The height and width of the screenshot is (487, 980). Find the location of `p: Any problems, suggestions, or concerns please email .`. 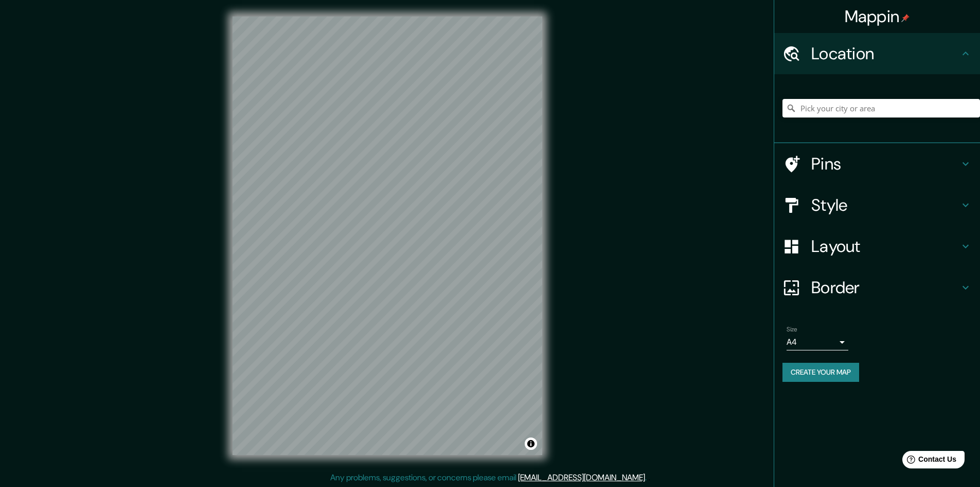

p: Any problems, suggestions, or concerns please email . is located at coordinates (489, 477).